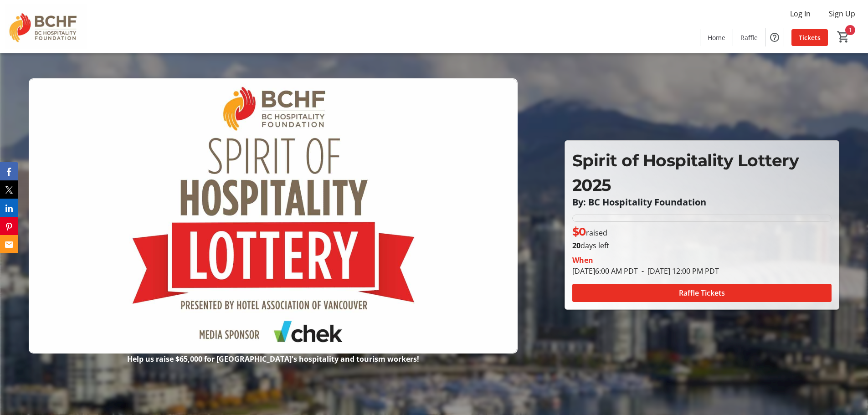 This screenshot has height=415, width=868. Describe the element at coordinates (842, 13) in the screenshot. I see `button: Sign Up` at that location.